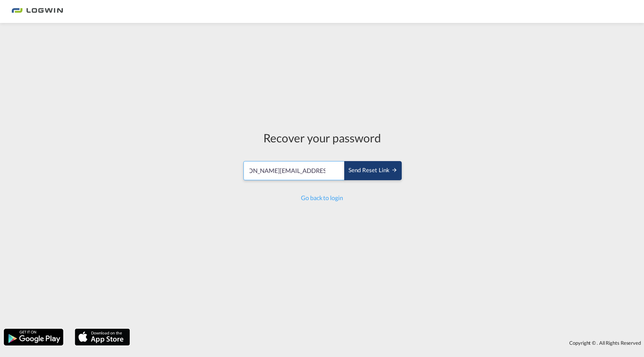 The height and width of the screenshot is (357, 644). Describe the element at coordinates (374, 171) in the screenshot. I see `div: Send reset link` at that location.